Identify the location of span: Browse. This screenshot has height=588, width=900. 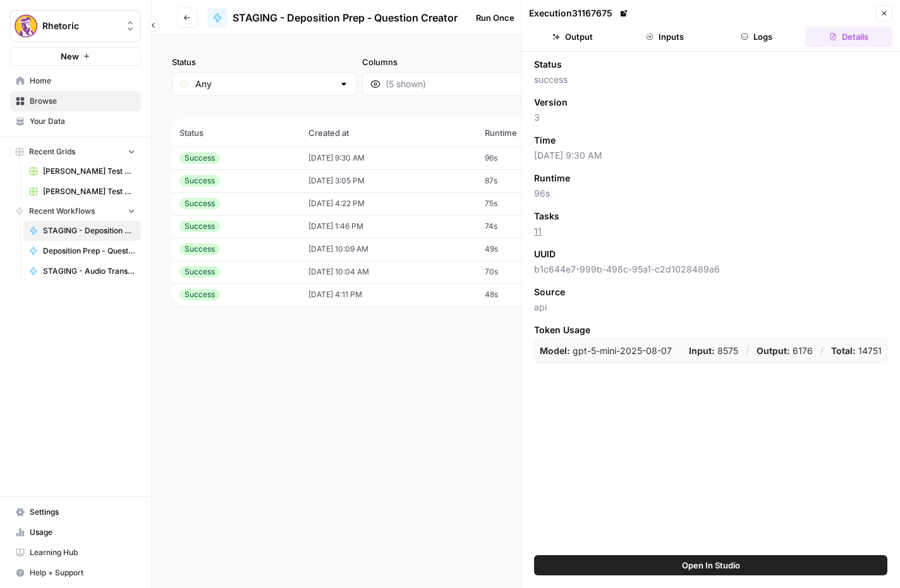
(82, 102).